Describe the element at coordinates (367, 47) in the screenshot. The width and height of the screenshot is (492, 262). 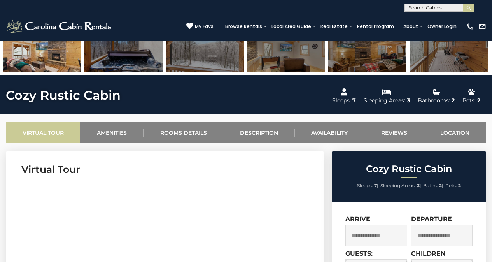
I see `img: 165948743` at that location.